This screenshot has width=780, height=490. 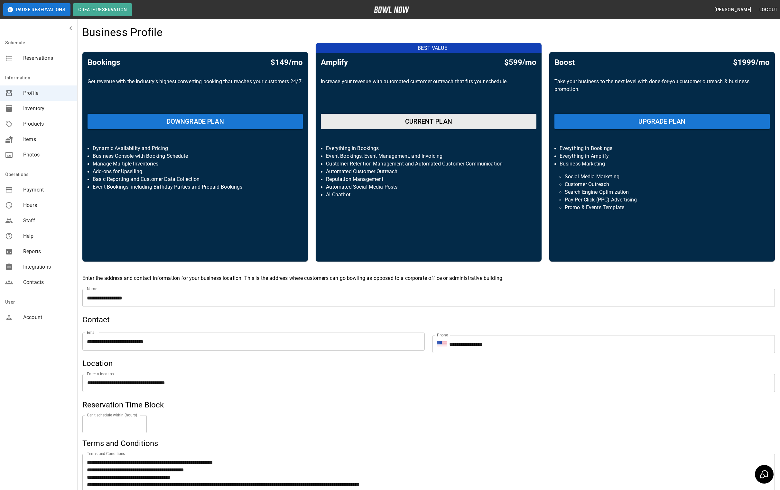 I want to click on h5: Terms and Conditions, so click(x=428, y=444).